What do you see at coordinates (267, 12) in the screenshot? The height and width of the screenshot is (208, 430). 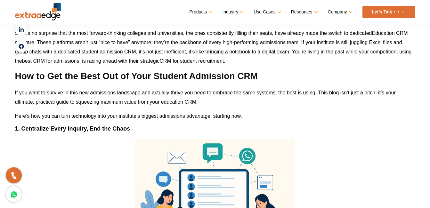 I see `a: Use Cases` at bounding box center [267, 12].